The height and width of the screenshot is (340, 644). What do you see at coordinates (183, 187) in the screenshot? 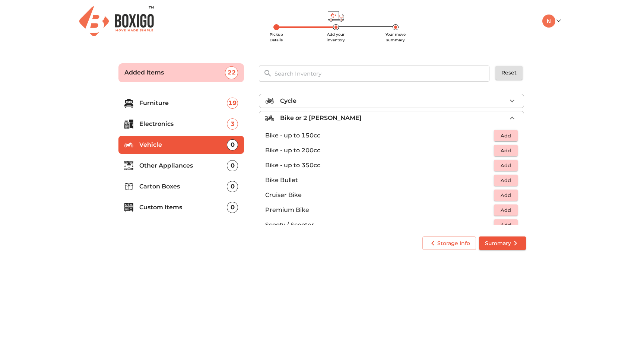
I see `p: Carton Boxes` at bounding box center [183, 187].